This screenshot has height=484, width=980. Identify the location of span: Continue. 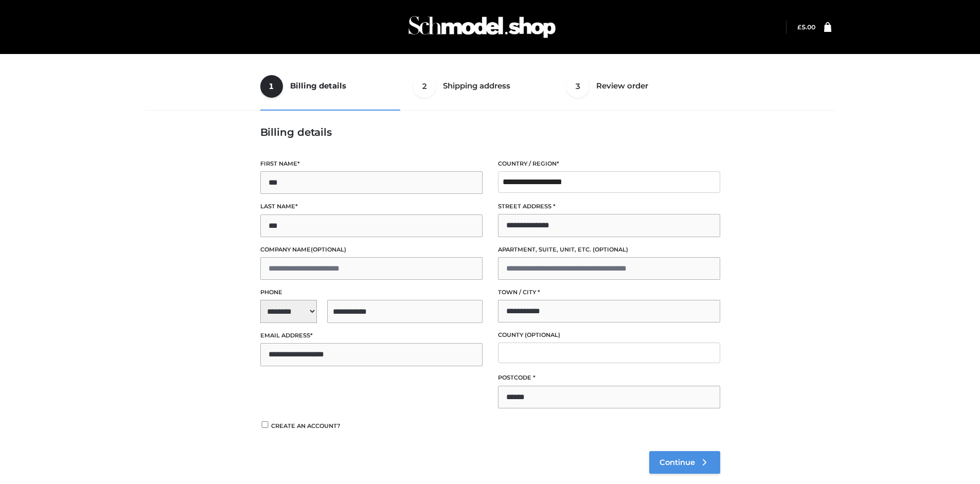
(677, 462).